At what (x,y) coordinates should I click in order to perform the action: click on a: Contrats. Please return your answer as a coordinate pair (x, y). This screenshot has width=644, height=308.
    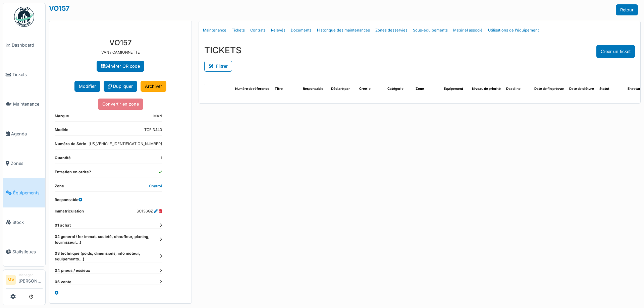
    Looking at the image, I should click on (258, 30).